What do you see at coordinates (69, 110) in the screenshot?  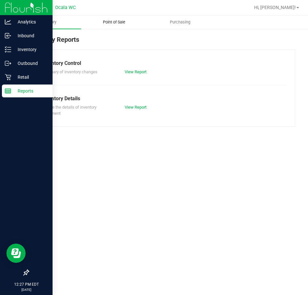 I see `span: Explore the details of inventory movement` at bounding box center [69, 110].